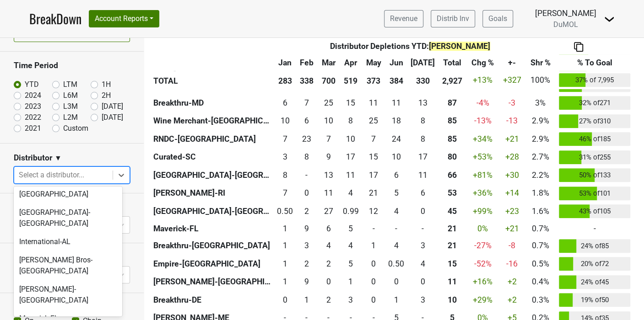  What do you see at coordinates (306, 80) in the screenshot?
I see `th: 338` at bounding box center [306, 80].